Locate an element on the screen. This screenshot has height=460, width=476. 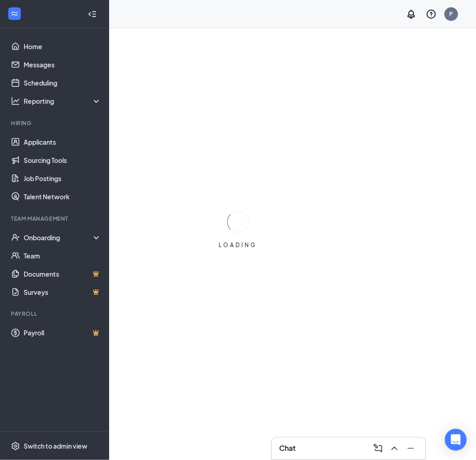
h3: Chat is located at coordinates (288, 448).